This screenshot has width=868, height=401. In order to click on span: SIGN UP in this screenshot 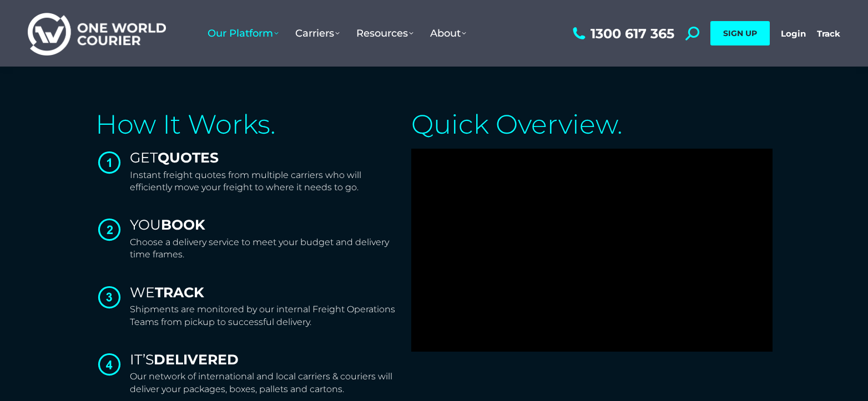, I will do `click(740, 33)`.